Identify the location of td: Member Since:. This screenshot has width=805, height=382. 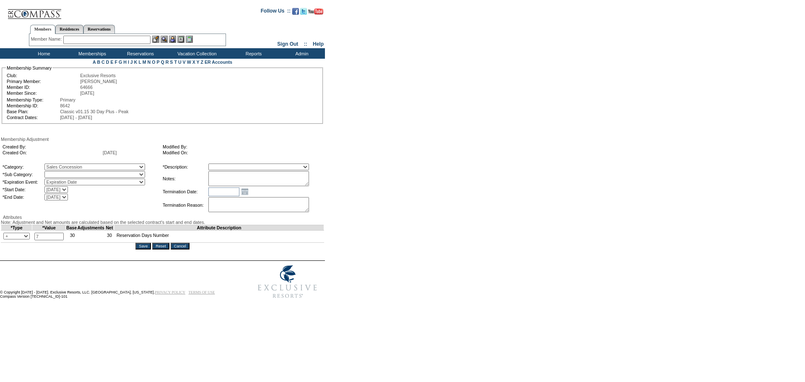
(43, 93).